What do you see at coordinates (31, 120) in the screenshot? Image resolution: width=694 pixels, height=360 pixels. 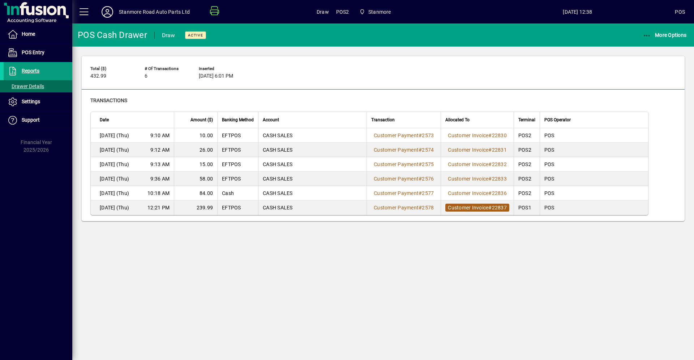 I see `span: Support` at bounding box center [31, 120].